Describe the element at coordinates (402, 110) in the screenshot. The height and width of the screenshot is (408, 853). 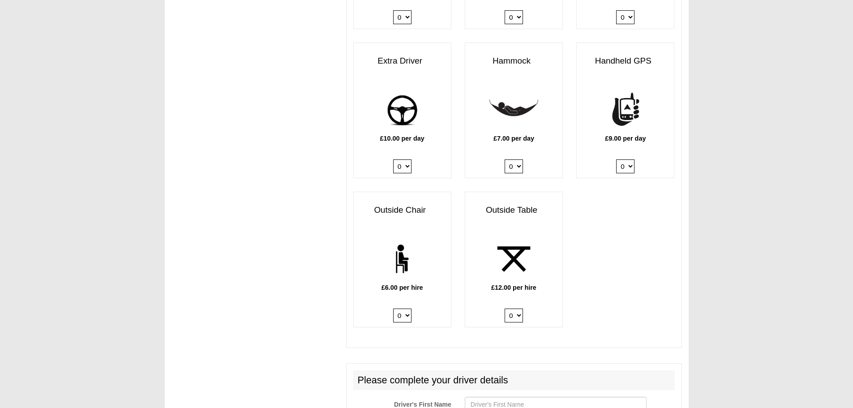
I see `img: add-driver.png` at that location.